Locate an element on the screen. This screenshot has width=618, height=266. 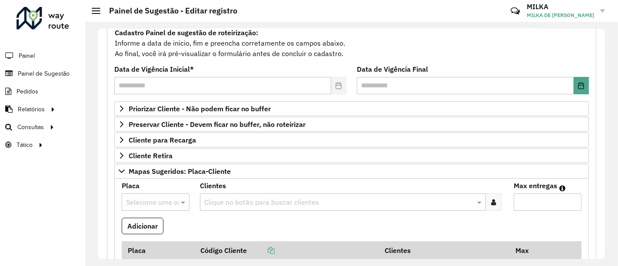
th: Código Cliente is located at coordinates (287, 250).